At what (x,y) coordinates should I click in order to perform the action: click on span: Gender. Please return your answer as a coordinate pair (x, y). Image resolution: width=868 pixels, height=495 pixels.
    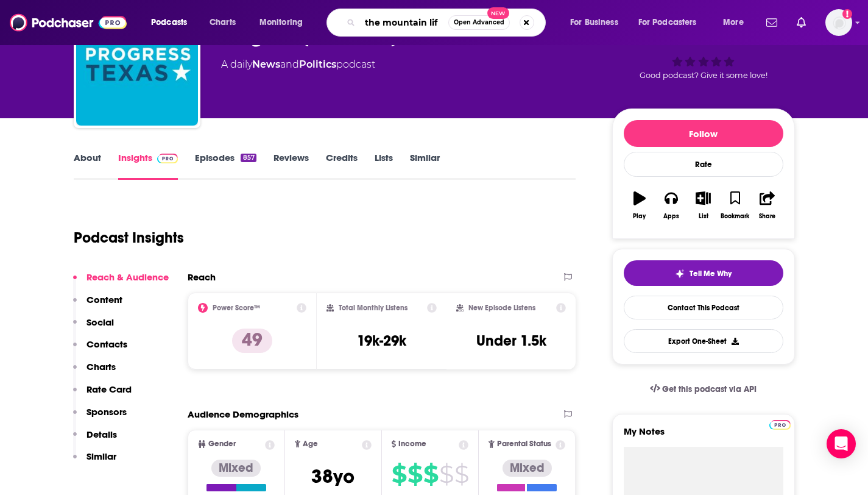
    Looking at the image, I should click on (221, 444).